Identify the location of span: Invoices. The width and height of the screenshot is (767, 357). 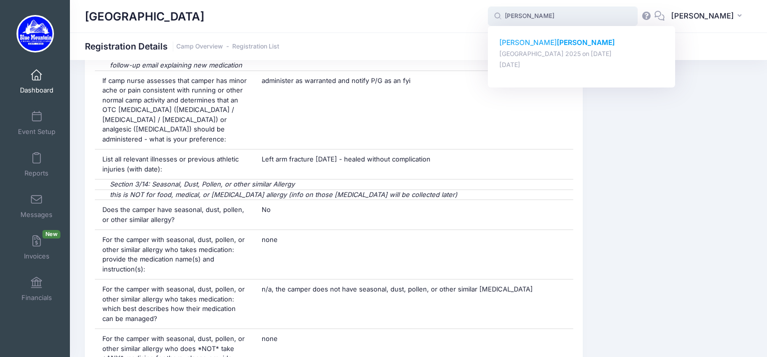
(36, 256).